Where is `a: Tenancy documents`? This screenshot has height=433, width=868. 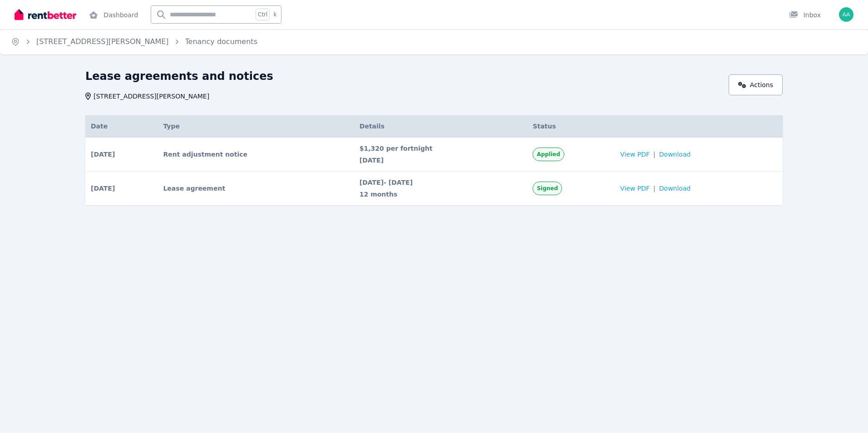 a: Tenancy documents is located at coordinates (221, 41).